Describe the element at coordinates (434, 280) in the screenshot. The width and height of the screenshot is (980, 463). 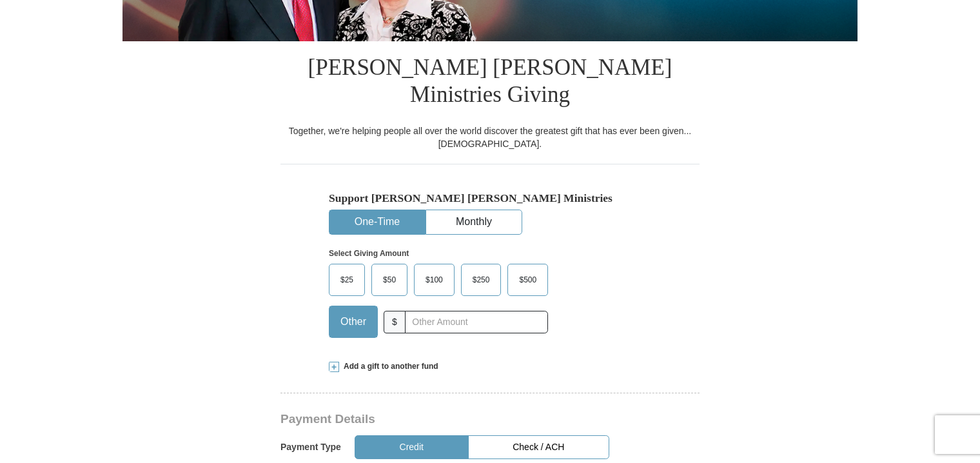
I see `span: $100` at that location.